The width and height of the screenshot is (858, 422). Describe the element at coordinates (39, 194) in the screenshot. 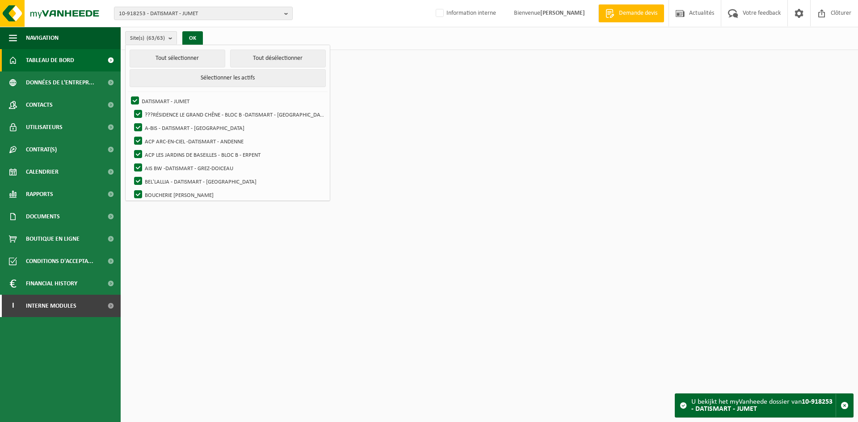

I see `span: Rapports` at that location.